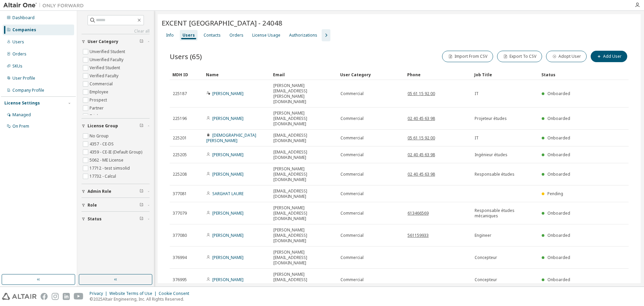 The height and width of the screenshot is (306, 644). I want to click on label: Verified Student, so click(106, 68).